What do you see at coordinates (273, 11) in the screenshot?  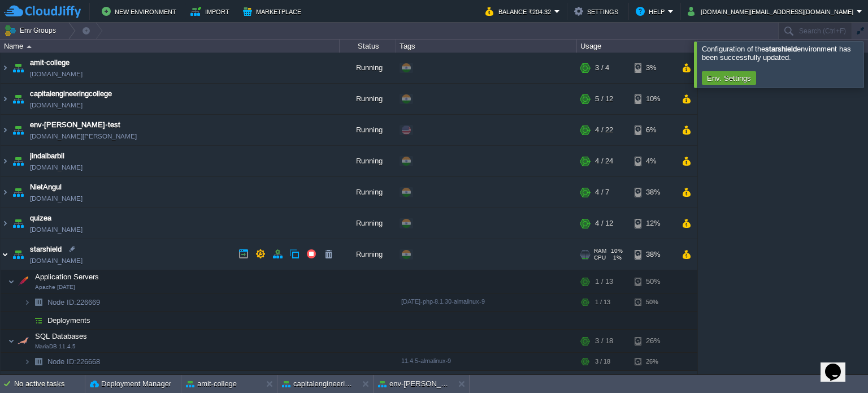 I see `button: Marketplace` at bounding box center [273, 11].